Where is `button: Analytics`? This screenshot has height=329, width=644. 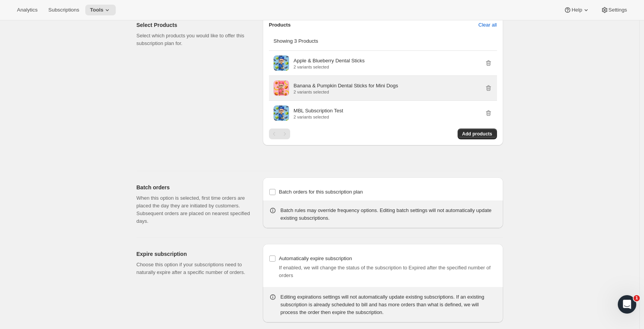 button: Analytics is located at coordinates (27, 10).